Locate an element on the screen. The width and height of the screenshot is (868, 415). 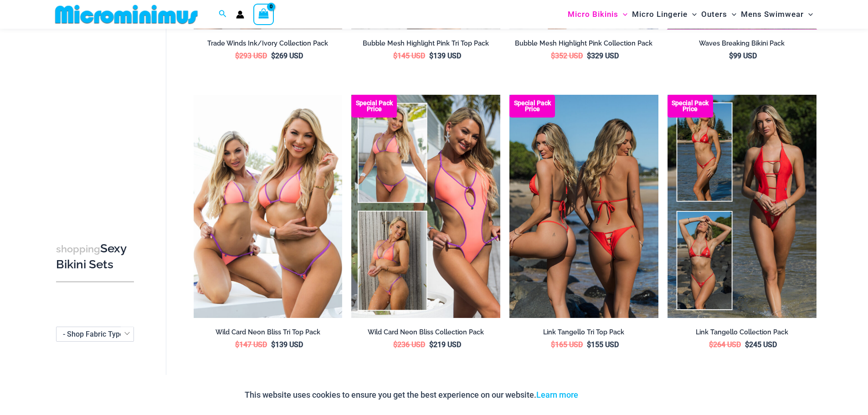
bdi: 219 USD is located at coordinates (445, 344).